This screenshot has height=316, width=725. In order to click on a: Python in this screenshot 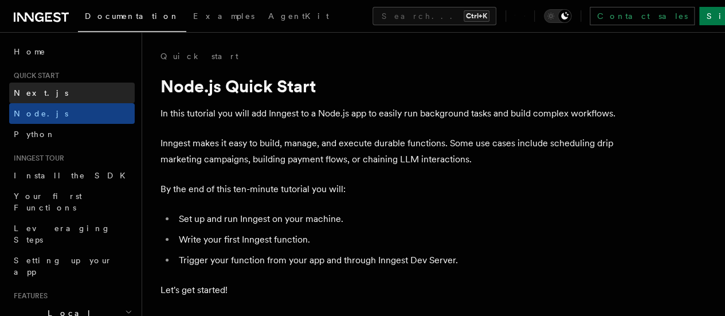, I will do `click(72, 134)`.